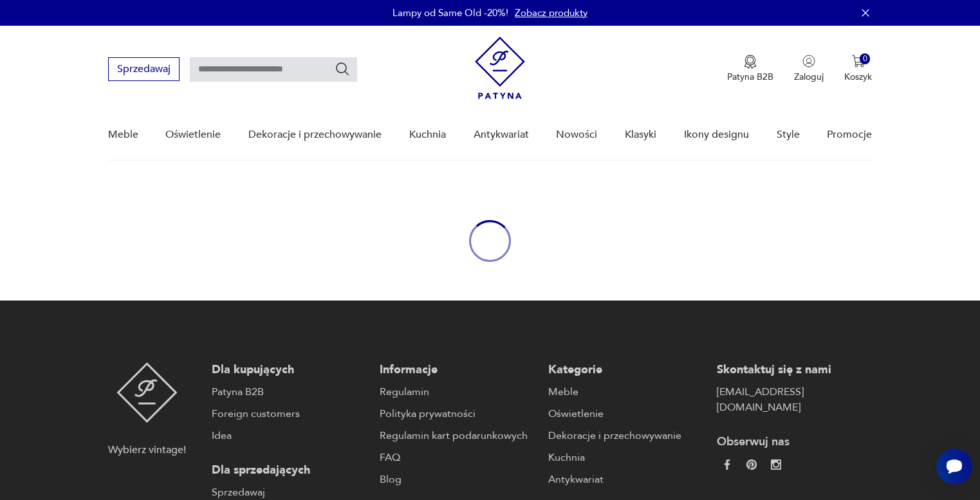 This screenshot has height=500, width=980. What do you see at coordinates (809, 77) in the screenshot?
I see `p: Zaloguj` at bounding box center [809, 77].